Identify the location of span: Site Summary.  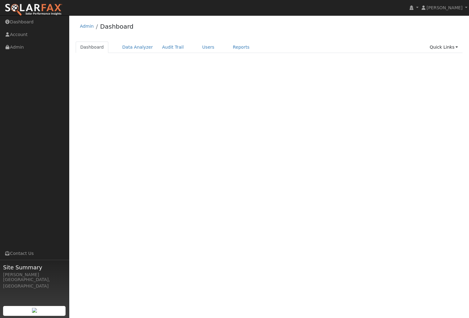
(34, 267).